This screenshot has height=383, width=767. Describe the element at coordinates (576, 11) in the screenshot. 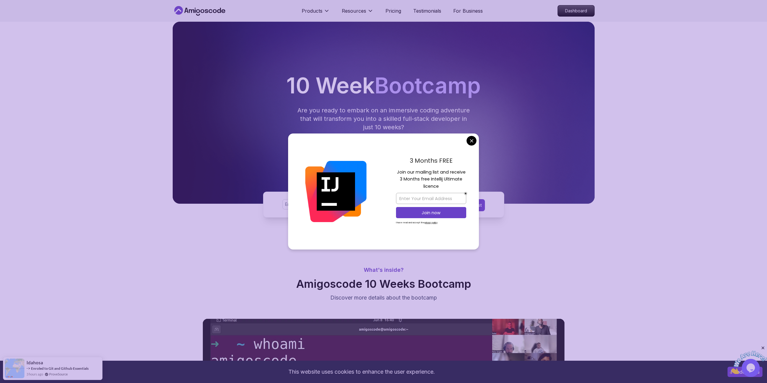

I see `p: Dashboard` at that location.